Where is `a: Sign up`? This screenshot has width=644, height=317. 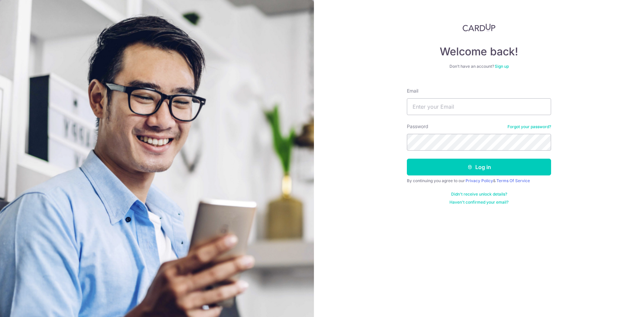
a: Sign up is located at coordinates (502, 66).